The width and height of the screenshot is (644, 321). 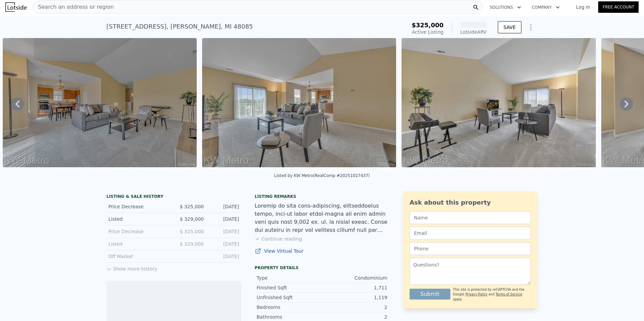 I want to click on div: Condominium, so click(x=355, y=278).